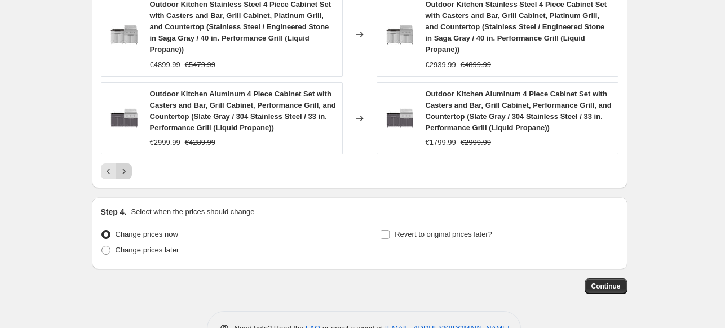 Image resolution: width=725 pixels, height=328 pixels. What do you see at coordinates (476, 65) in the screenshot?
I see `strike: €4899.99` at bounding box center [476, 65].